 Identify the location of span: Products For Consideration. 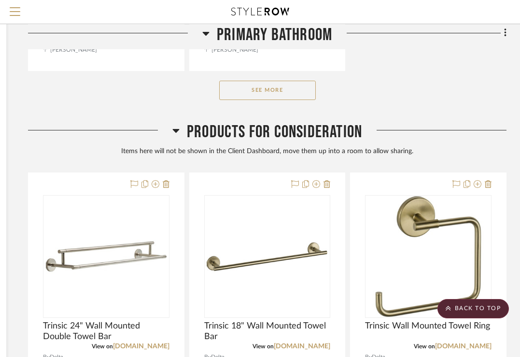
(274, 132).